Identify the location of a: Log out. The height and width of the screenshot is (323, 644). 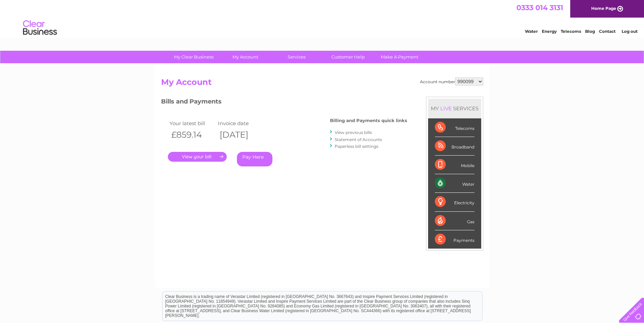
(629, 31).